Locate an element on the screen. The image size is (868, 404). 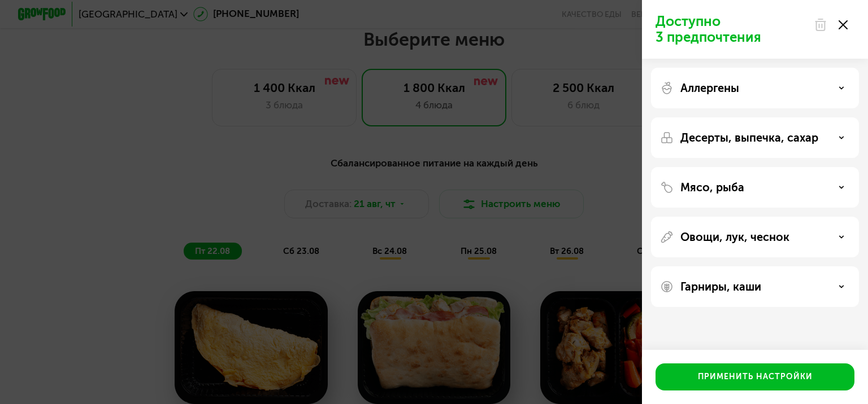
p: Десерты, выпечка, сахар is located at coordinates (749, 138).